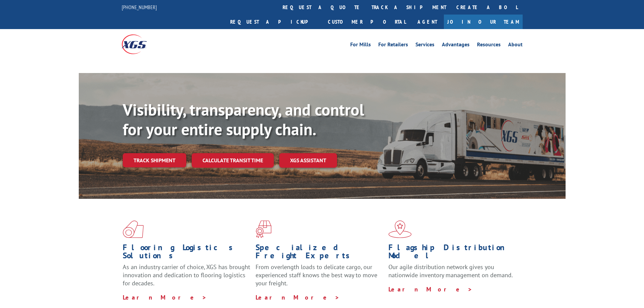  What do you see at coordinates (489, 46) in the screenshot?
I see `a: Resources` at bounding box center [489, 46].